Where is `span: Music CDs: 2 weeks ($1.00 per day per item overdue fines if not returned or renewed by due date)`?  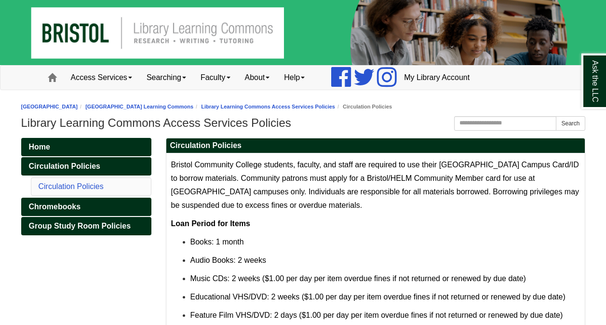 span: Music CDs: 2 weeks ($1.00 per day per item overdue fines if not returned or renewed by due date) is located at coordinates (358, 278).